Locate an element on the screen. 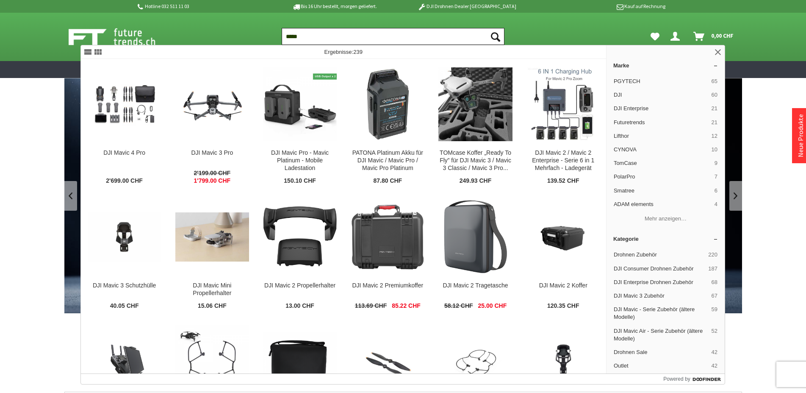 This screenshot has width=806, height=393. span: 113.69 CHF is located at coordinates (371, 306).